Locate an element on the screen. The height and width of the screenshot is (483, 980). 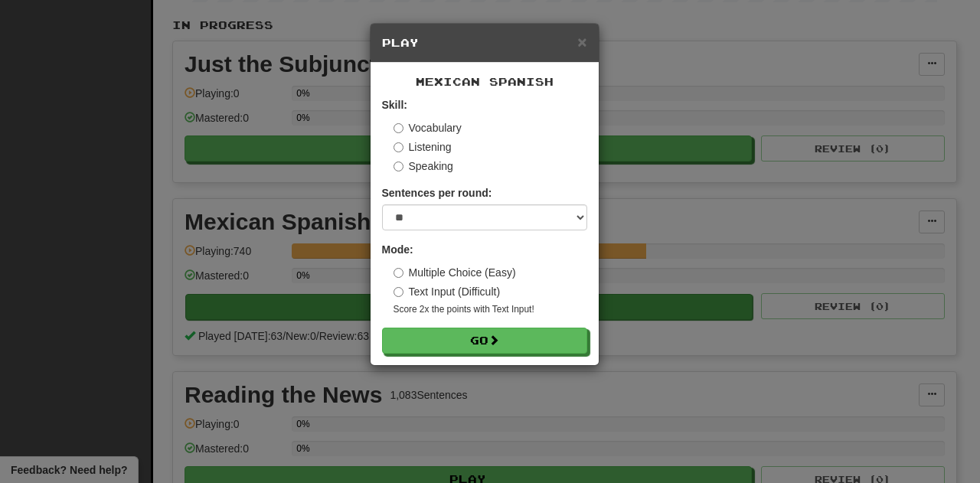
strong: Mode: is located at coordinates (397, 250).